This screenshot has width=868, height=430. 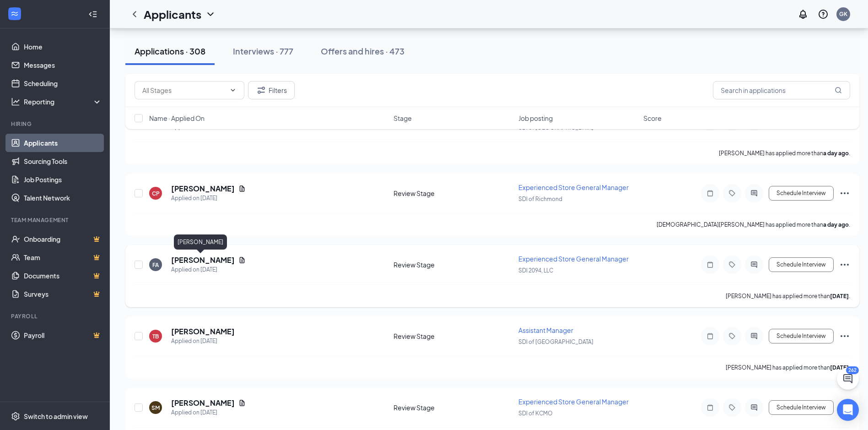 I want to click on span: Name · Applied On, so click(x=177, y=118).